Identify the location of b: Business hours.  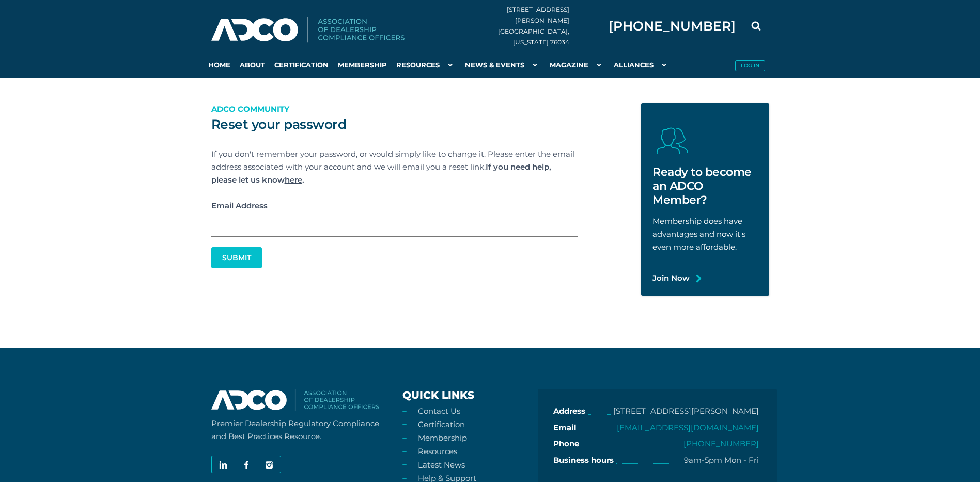
(583, 460).